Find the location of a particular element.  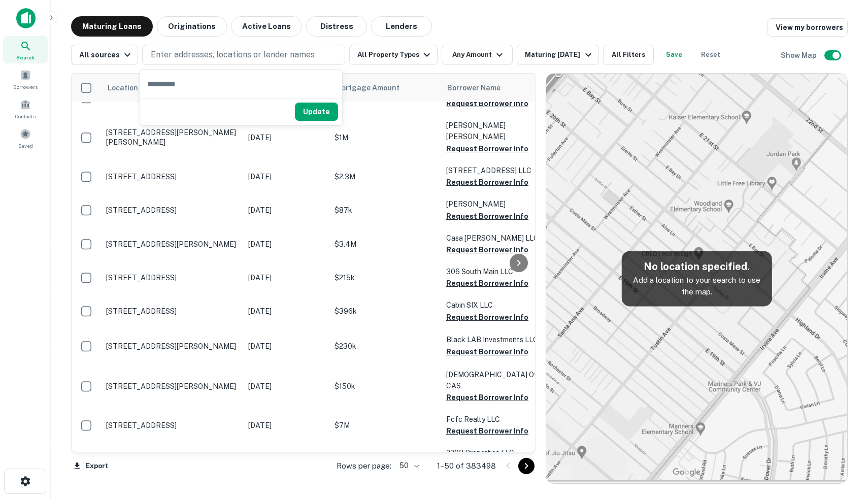

p: 306 South Main LLC is located at coordinates (497, 272).